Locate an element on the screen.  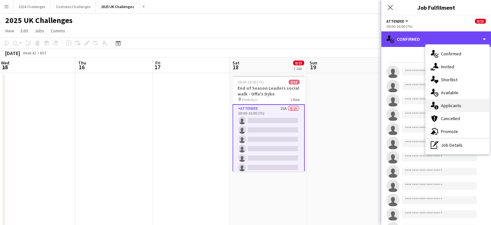
a: View is located at coordinates (10, 31).